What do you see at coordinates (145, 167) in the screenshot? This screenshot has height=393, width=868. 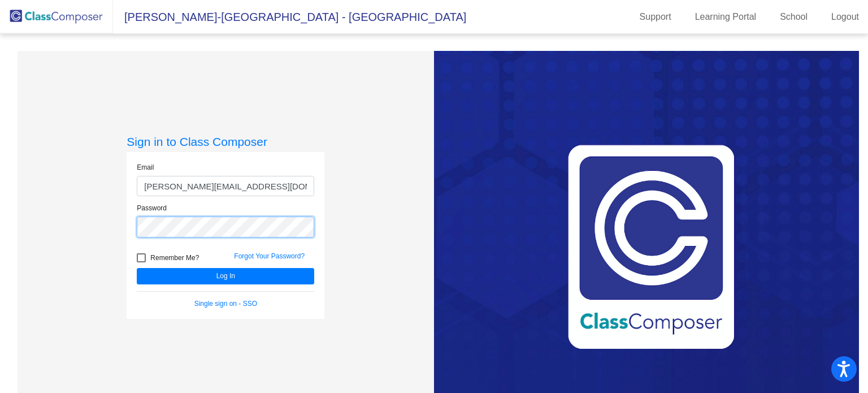 I see `label: Email` at bounding box center [145, 167].